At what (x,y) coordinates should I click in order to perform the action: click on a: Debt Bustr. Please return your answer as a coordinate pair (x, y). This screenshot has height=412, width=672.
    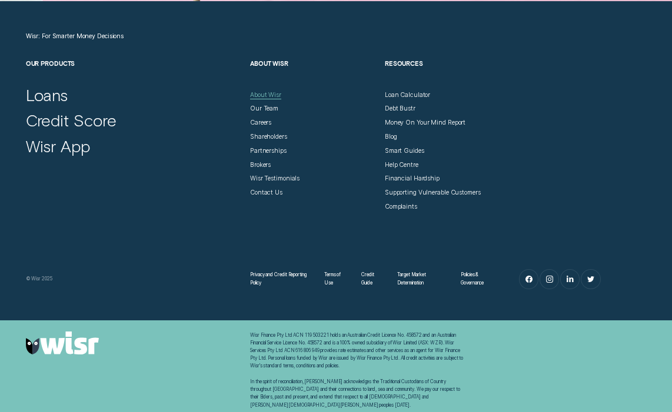
    Looking at the image, I should click on (400, 108).